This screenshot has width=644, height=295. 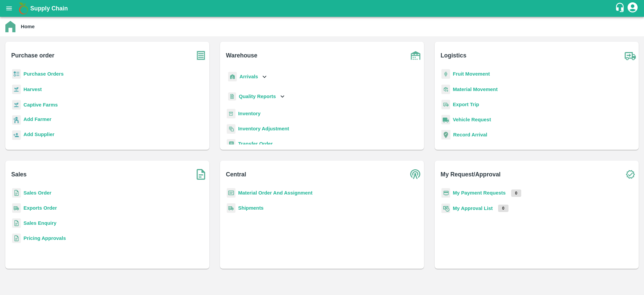 What do you see at coordinates (37, 120) in the screenshot?
I see `a: Add Farmer` at bounding box center [37, 120].